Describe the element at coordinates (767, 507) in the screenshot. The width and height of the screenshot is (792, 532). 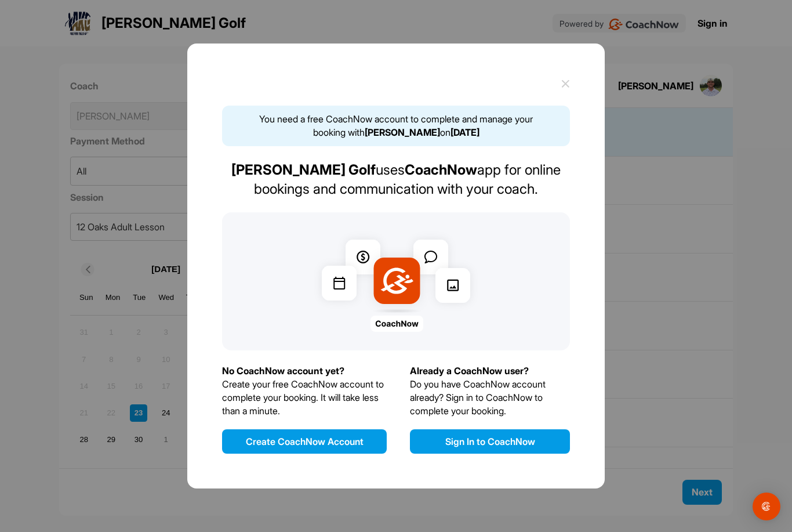
I see `div: Open Intercom Messenger` at that location.